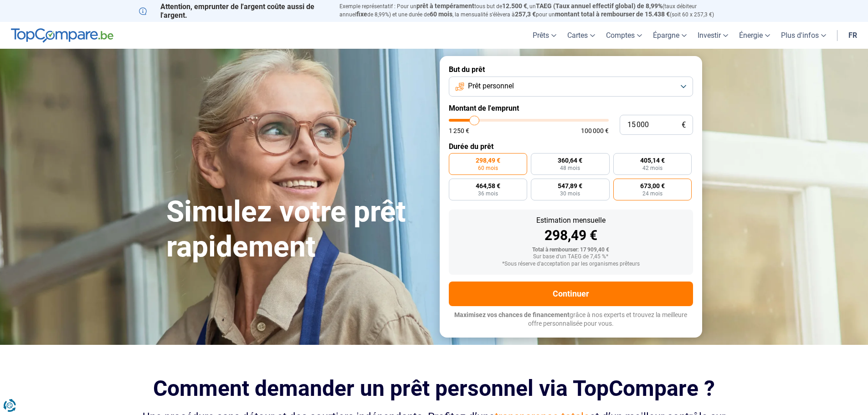  I want to click on span: prêt à tempérament, so click(445, 6).